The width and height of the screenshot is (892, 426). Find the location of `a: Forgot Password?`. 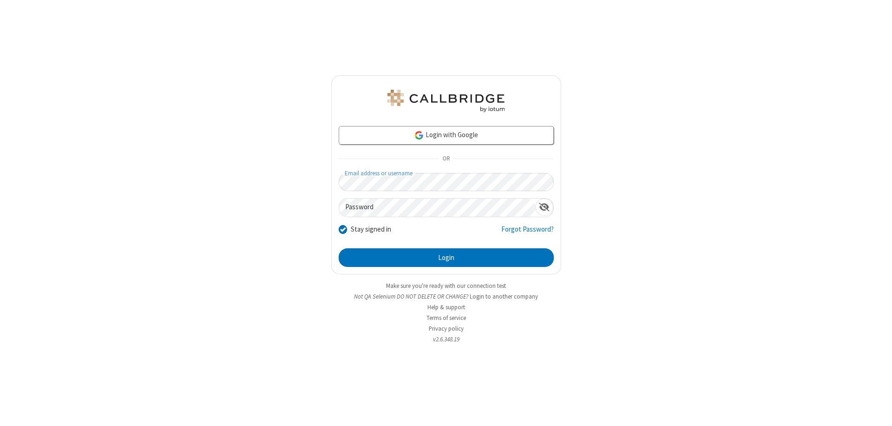

a: Forgot Password? is located at coordinates (528, 233).